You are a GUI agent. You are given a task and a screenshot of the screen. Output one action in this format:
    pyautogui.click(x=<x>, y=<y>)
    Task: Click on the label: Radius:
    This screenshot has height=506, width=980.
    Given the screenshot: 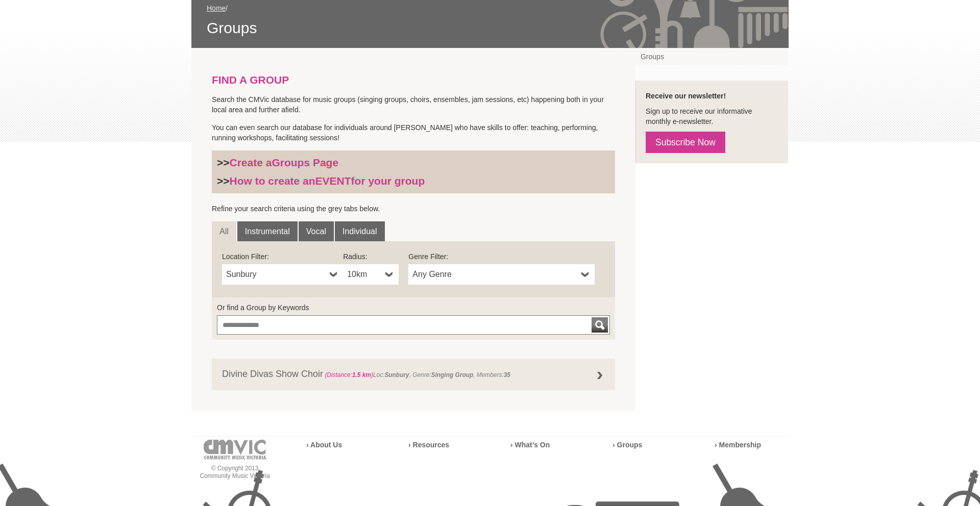 What is the action you would take?
    pyautogui.click(x=371, y=257)
    